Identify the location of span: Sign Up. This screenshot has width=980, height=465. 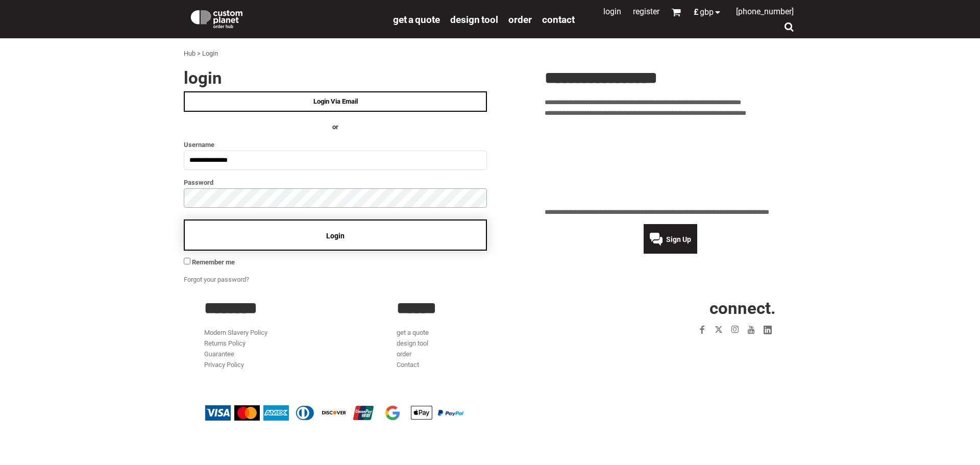
(678, 239).